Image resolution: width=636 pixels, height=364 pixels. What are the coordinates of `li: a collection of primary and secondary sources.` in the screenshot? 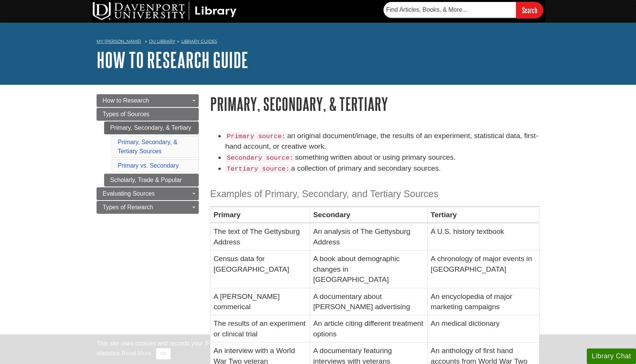 It's located at (383, 168).